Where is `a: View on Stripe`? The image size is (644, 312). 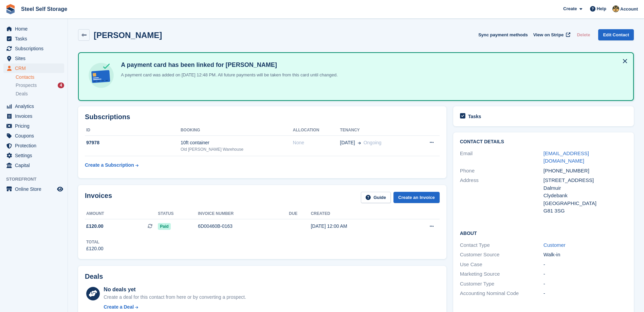
a: View on Stripe is located at coordinates (551, 35).